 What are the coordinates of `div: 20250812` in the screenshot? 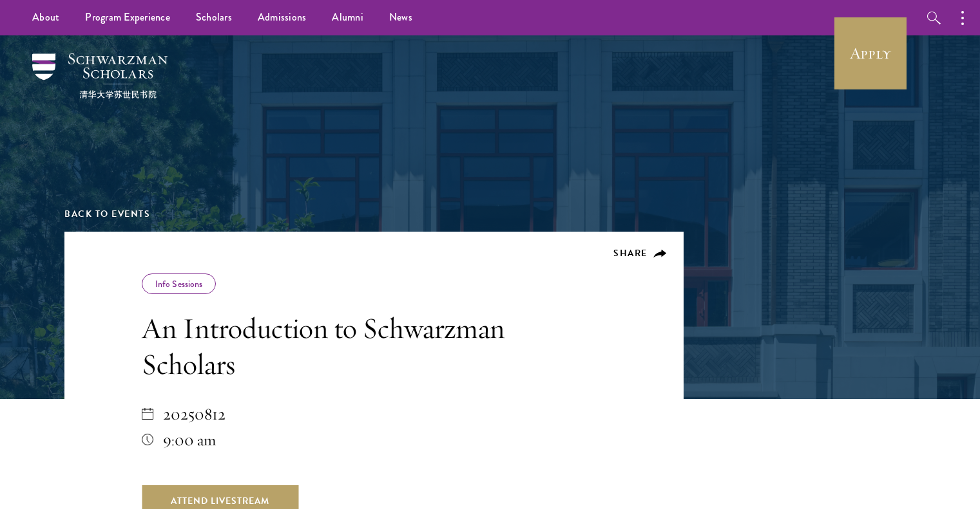 It's located at (325, 415).